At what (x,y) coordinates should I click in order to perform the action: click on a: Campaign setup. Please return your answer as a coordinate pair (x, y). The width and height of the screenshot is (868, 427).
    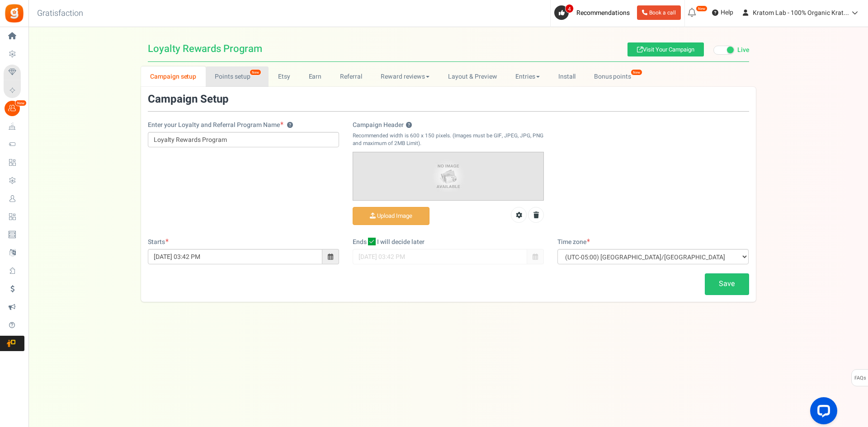
    Looking at the image, I should click on (173, 77).